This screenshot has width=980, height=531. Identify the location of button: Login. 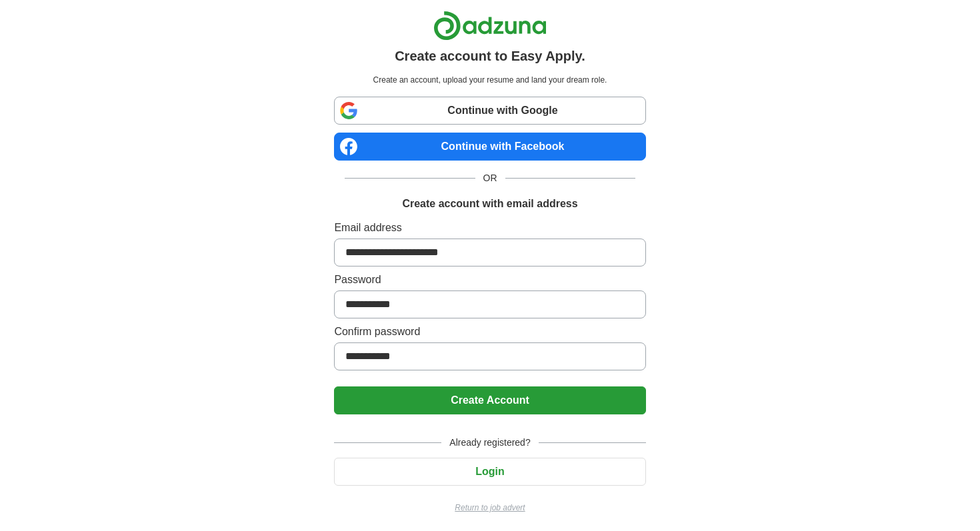
(489, 471).